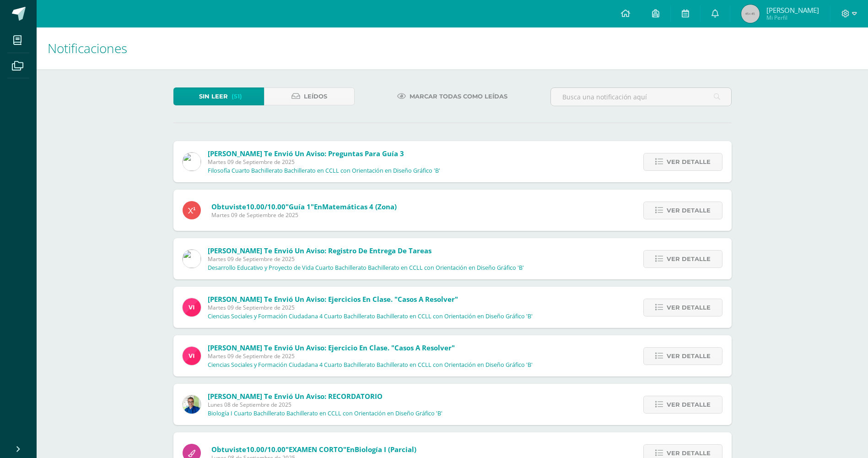 This screenshot has height=458, width=868. I want to click on p: Desarrollo Educativo y Proyecto de Vida Cuarto Bachillerato Bachillerato en CCLL con Orientación ..., so click(366, 268).